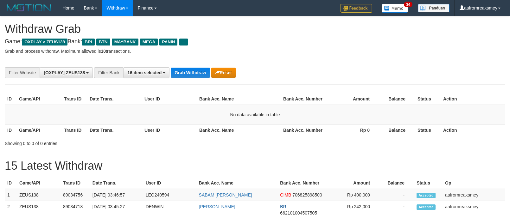  What do you see at coordinates (168, 42) in the screenshot?
I see `span: PANIN` at bounding box center [168, 42].